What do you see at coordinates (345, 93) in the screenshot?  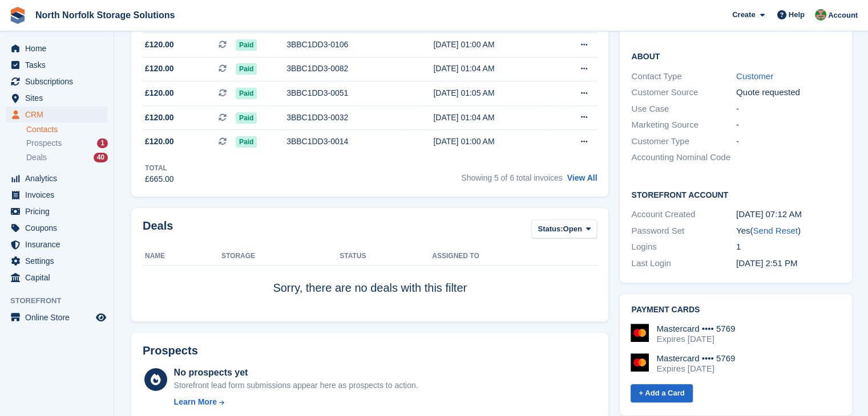 I see `div: 3BBC1DD3-0051` at bounding box center [345, 93].